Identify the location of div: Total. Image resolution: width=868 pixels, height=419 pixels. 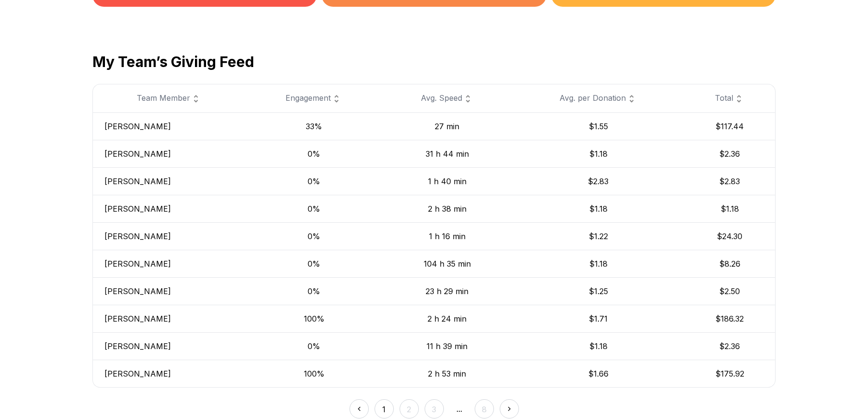
(730, 99).